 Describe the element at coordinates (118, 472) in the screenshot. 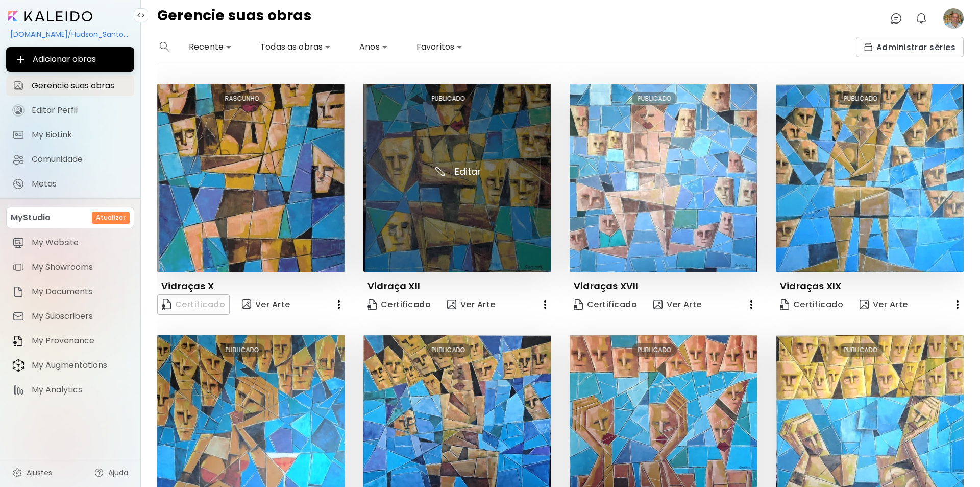

I see `span: Ajuda` at that location.